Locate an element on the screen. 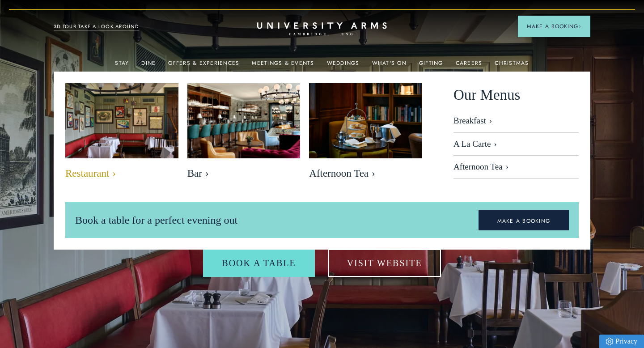 The image size is (644, 348). a: Weddings is located at coordinates (343, 66).